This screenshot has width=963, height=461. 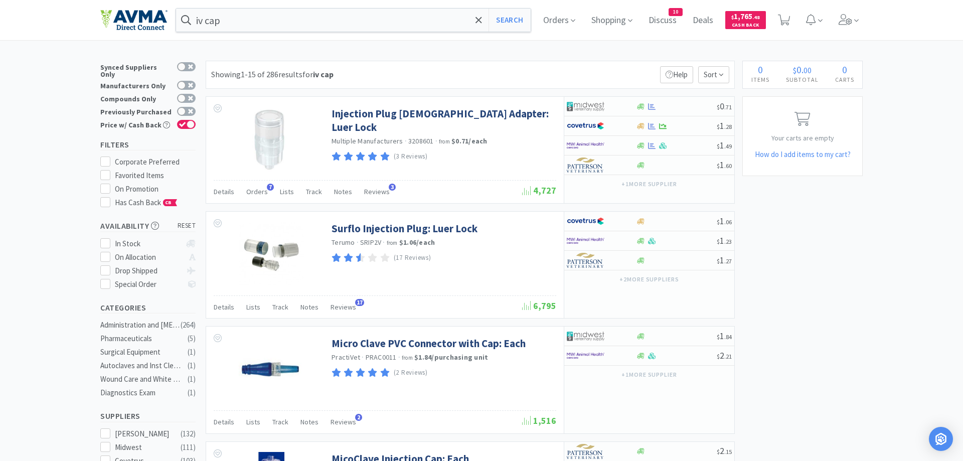 What do you see at coordinates (802, 154) in the screenshot?
I see `h5: How do I add items to my cart?` at bounding box center [802, 154].